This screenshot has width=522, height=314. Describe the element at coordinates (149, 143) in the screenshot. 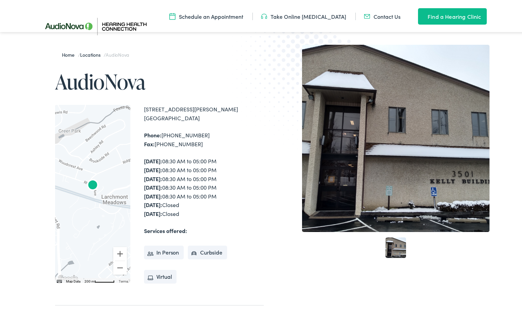

I see `strong: Fax:` at that location.